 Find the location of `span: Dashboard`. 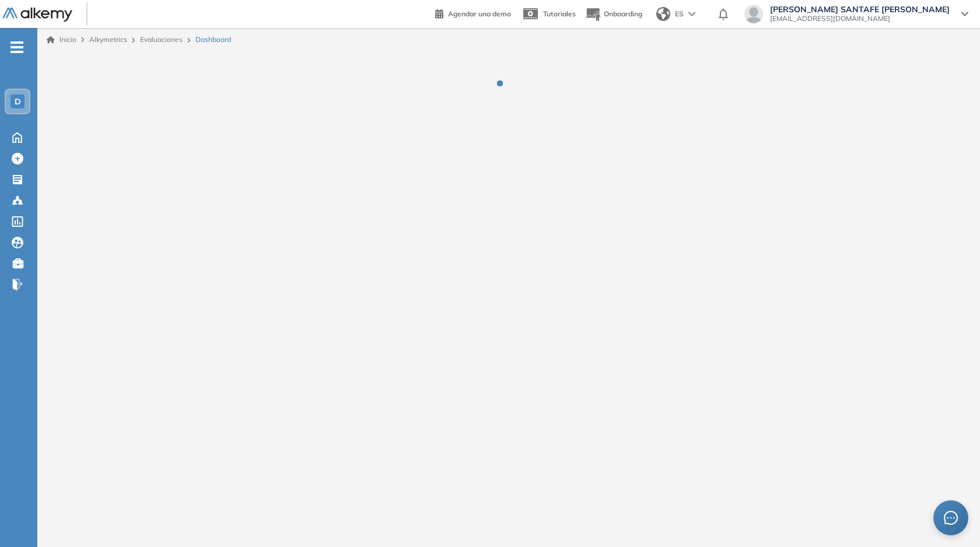

span: Dashboard is located at coordinates (213, 39).